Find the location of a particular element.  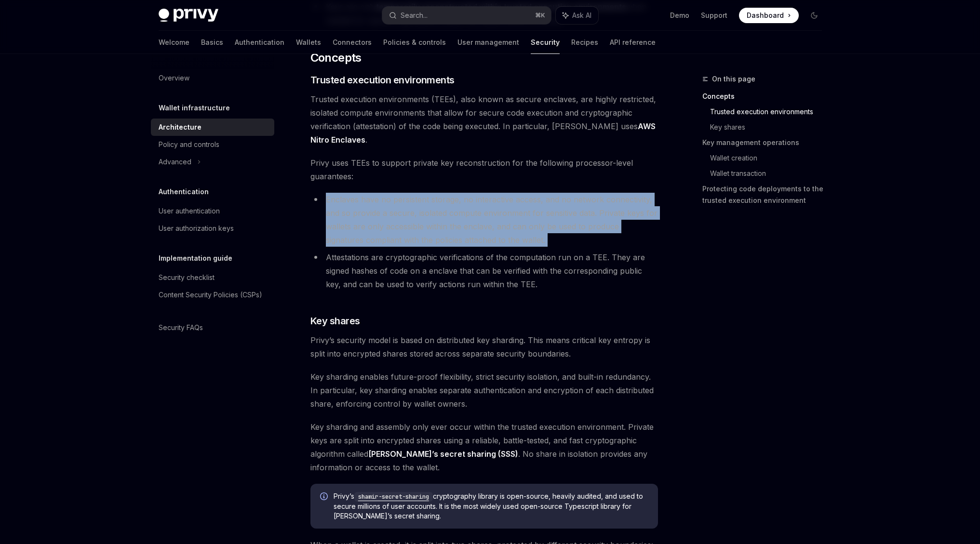

h5: Implementation guide is located at coordinates (195, 258).